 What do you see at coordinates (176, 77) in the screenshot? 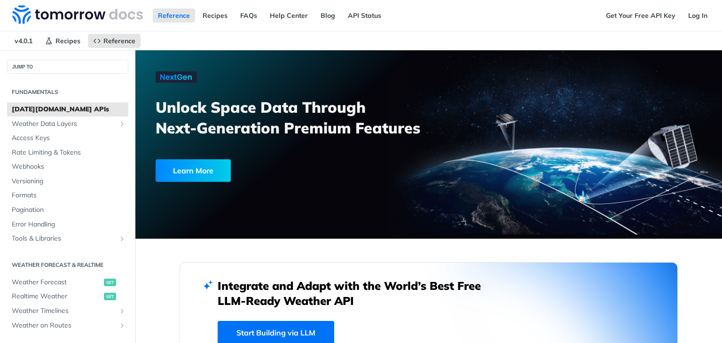
I see `img: NextGen` at bounding box center [176, 77].